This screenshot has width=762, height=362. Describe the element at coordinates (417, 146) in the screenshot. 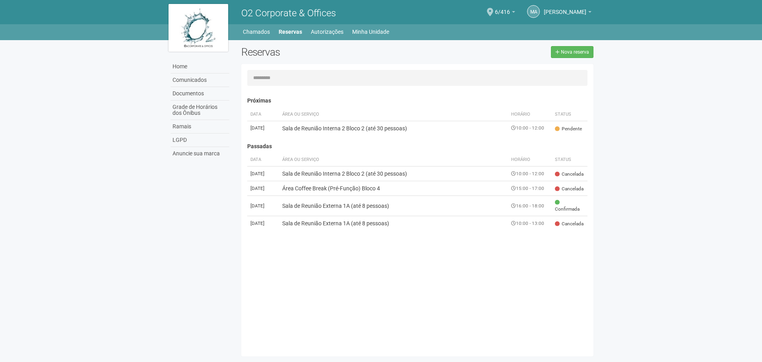

I see `h4: Passadas` at that location.